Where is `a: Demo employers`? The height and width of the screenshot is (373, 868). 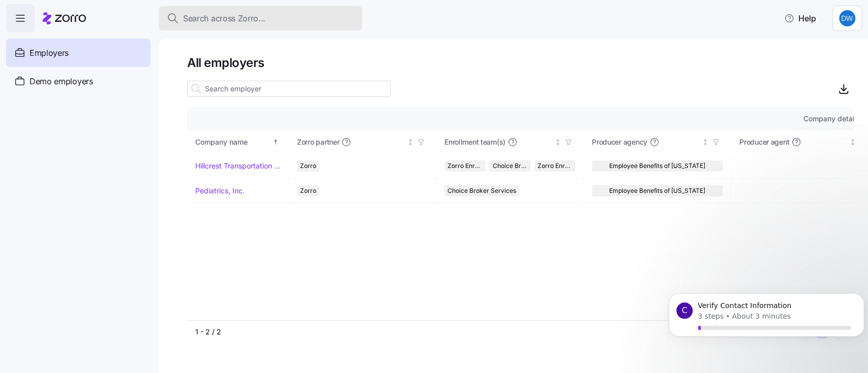
a: Demo employers is located at coordinates (79, 81).